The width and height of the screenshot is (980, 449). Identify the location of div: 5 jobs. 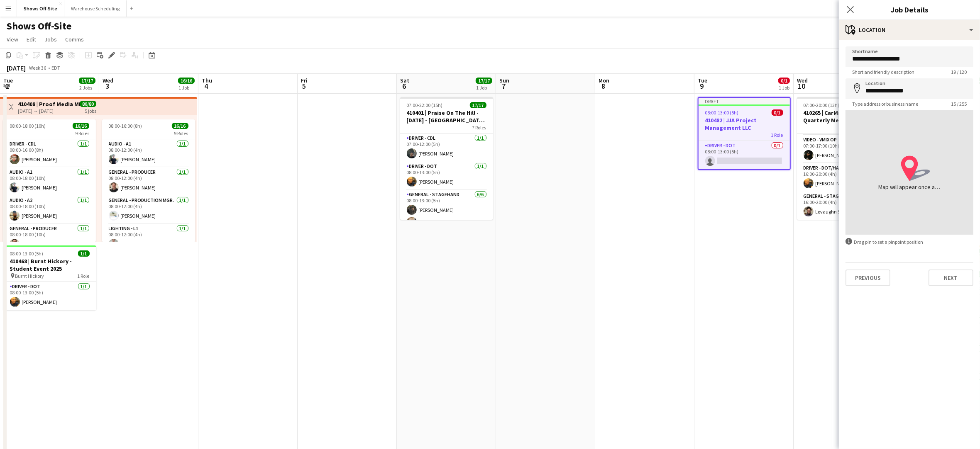
(90, 110).